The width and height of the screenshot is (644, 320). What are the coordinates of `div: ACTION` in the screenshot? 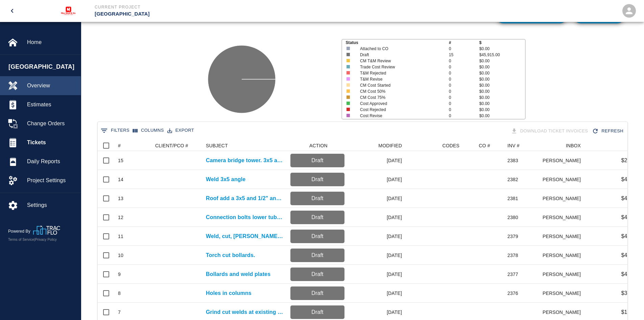 It's located at (319, 145).